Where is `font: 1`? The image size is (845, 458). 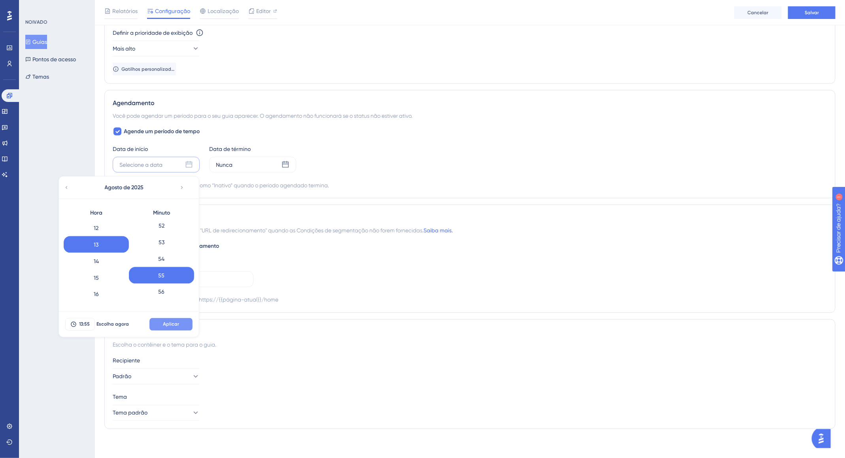
font: 1 is located at coordinates (75, 7).